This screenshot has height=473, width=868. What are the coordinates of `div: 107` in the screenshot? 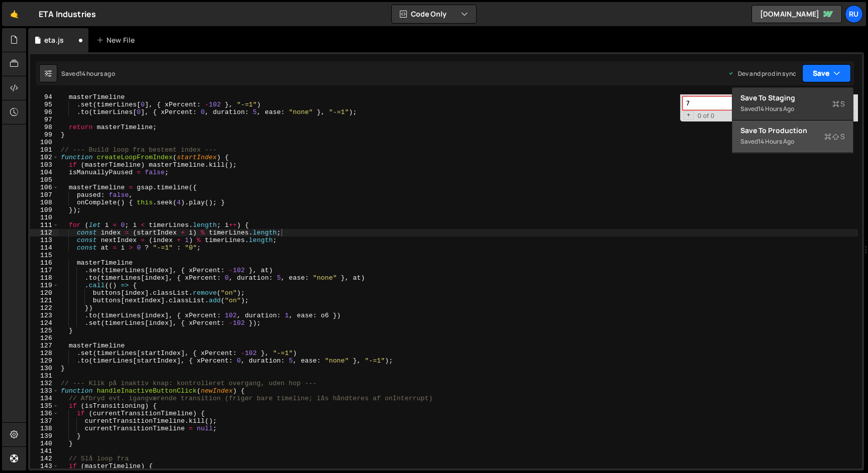 It's located at (44, 195).